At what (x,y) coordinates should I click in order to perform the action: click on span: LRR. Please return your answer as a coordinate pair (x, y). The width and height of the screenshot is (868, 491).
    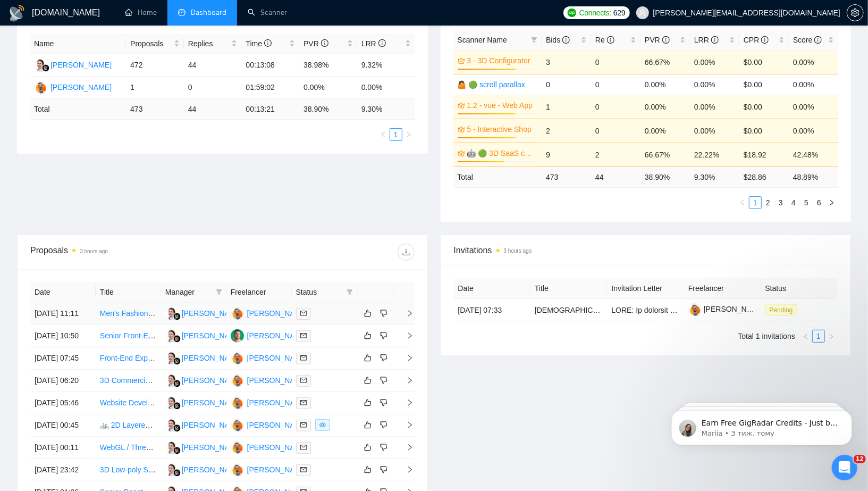
    Looking at the image, I should click on (706, 40).